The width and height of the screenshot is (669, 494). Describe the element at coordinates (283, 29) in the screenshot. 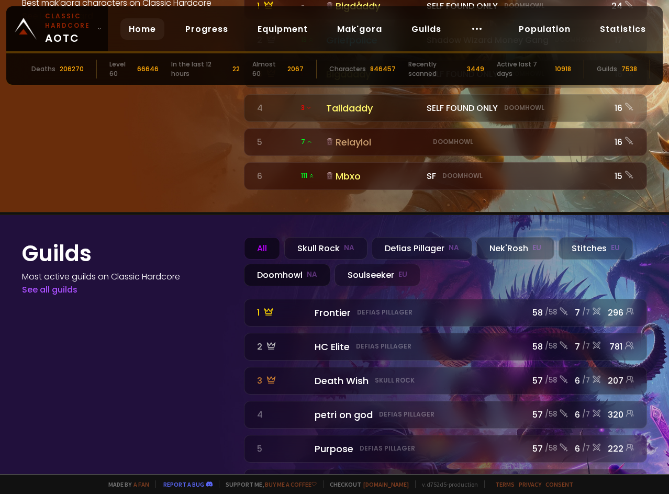

I see `a: Equipment` at that location.